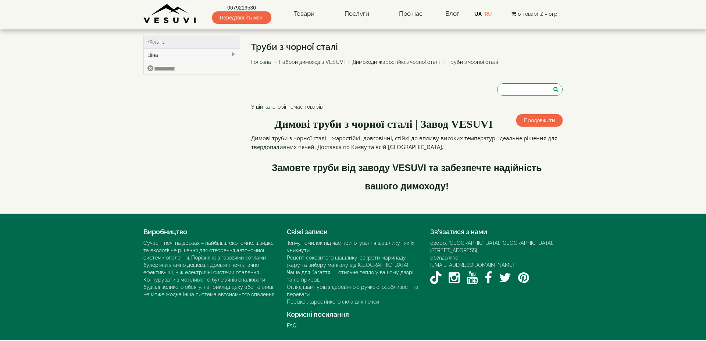 This screenshot has height=341, width=706. I want to click on strong: Замовте труби від заводу VESUVI та забезпечте надійність вашого димоходу!, so click(406, 177).